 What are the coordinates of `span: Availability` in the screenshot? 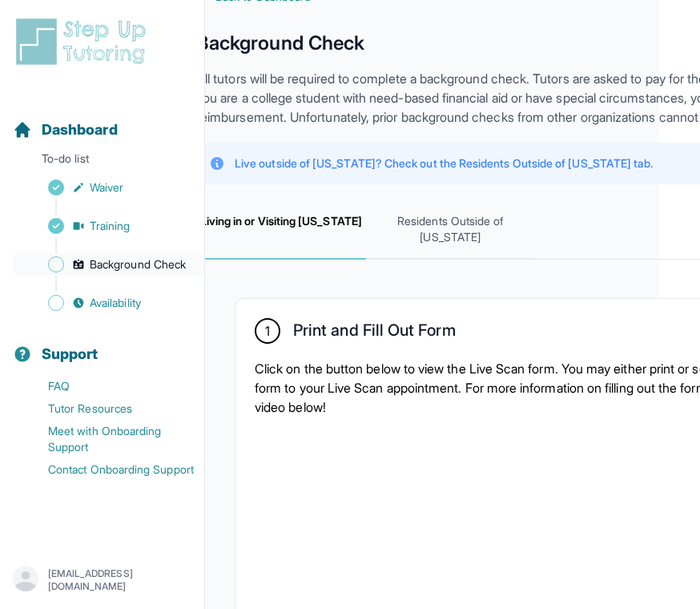 It's located at (115, 303).